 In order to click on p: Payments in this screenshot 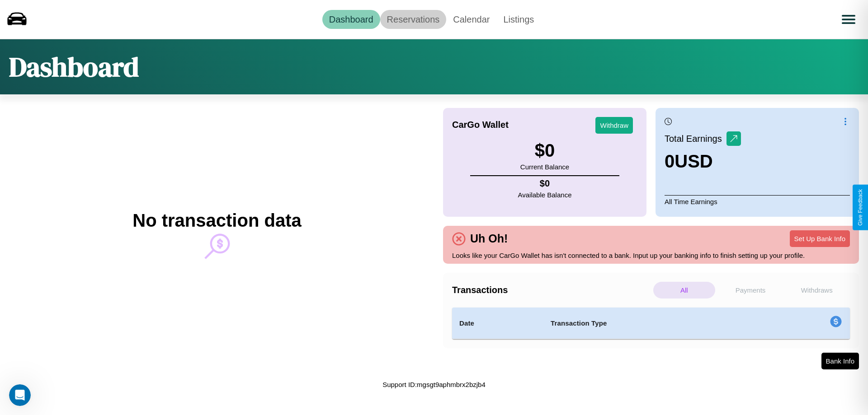, I will do `click(751, 290)`.